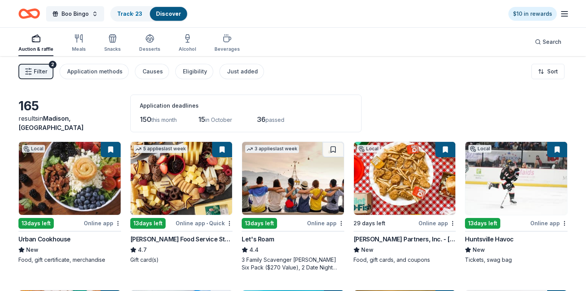 The image size is (586, 291). I want to click on img: Image for Huntsville Havoc, so click(516, 178).